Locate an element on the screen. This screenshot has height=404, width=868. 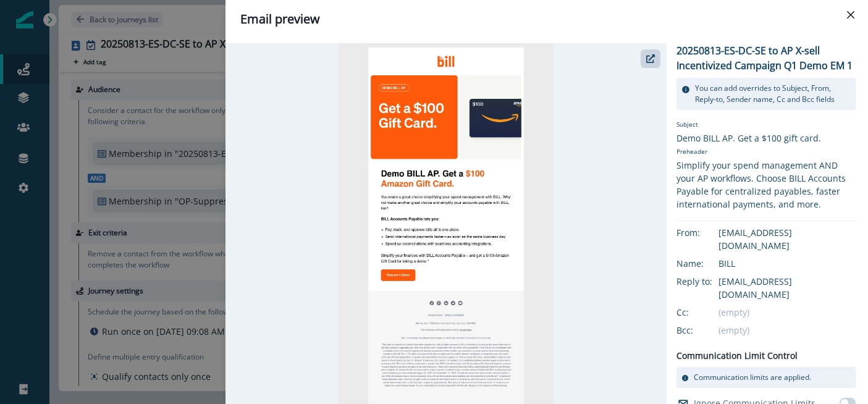
div: Reply to: is located at coordinates (707, 281).